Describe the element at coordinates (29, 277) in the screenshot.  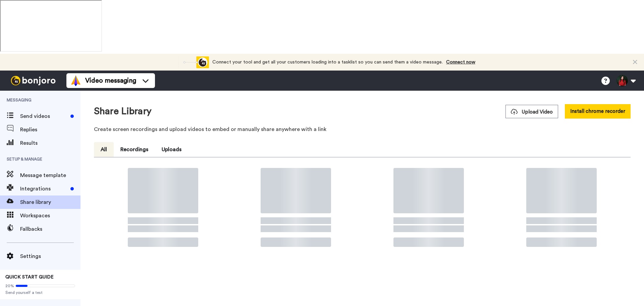
I see `span: QUICK START GUIDE` at that location.